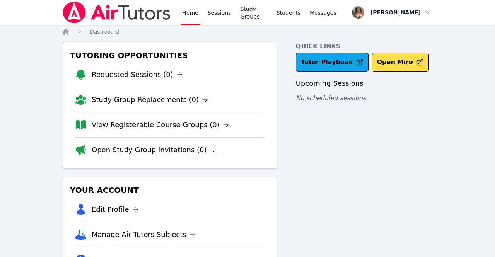 Image resolution: width=495 pixels, height=257 pixels. Describe the element at coordinates (137, 75) in the screenshot. I see `a: Requested Sessions (0)` at that location.